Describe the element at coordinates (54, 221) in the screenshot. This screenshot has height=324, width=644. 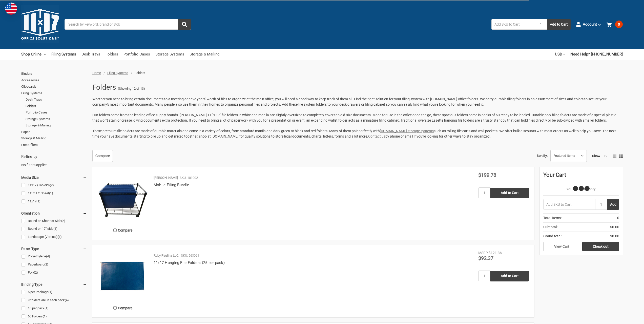
I see `a: Bound on Shortest Side` at that location.